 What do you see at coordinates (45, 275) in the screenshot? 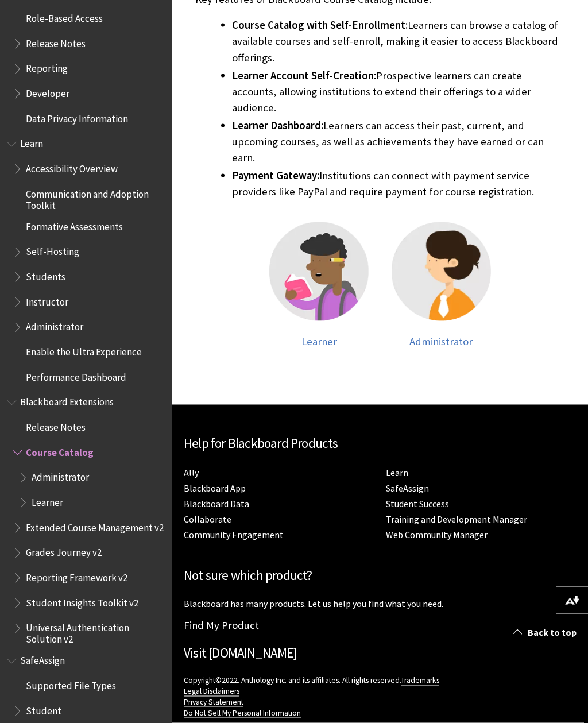
I see `span: Students` at bounding box center [45, 275].